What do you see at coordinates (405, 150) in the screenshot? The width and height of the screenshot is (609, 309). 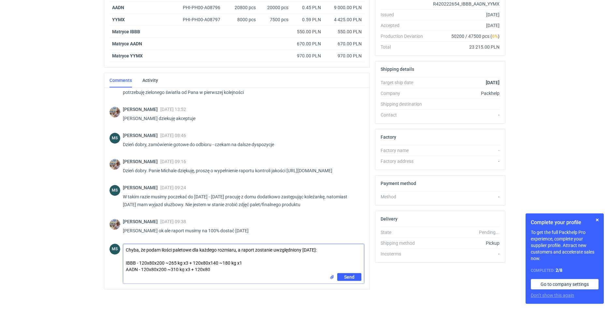 I see `div: Factory name` at bounding box center [405, 150].